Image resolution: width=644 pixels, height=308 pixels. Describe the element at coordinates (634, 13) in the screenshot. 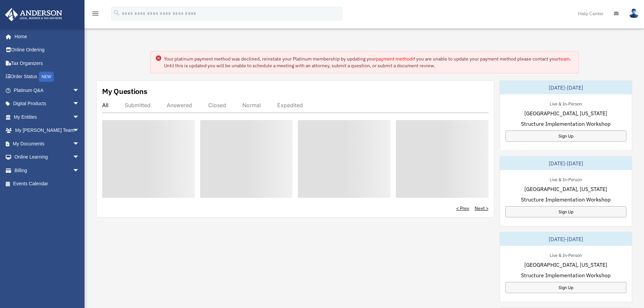

I see `img: User Pic` at that location.